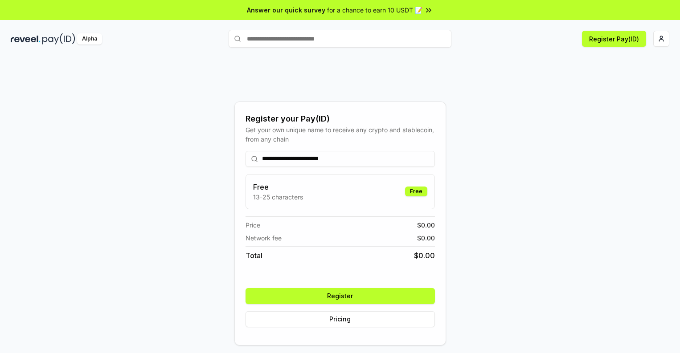 The image size is (680, 353). What do you see at coordinates (416, 192) in the screenshot?
I see `div: Free` at bounding box center [416, 192].